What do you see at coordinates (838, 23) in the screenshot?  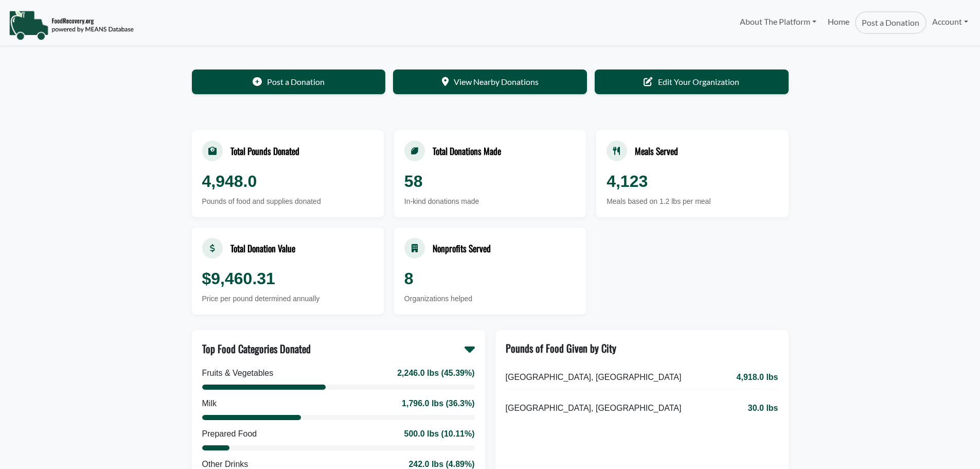 I see `a: Home` at bounding box center [838, 23].